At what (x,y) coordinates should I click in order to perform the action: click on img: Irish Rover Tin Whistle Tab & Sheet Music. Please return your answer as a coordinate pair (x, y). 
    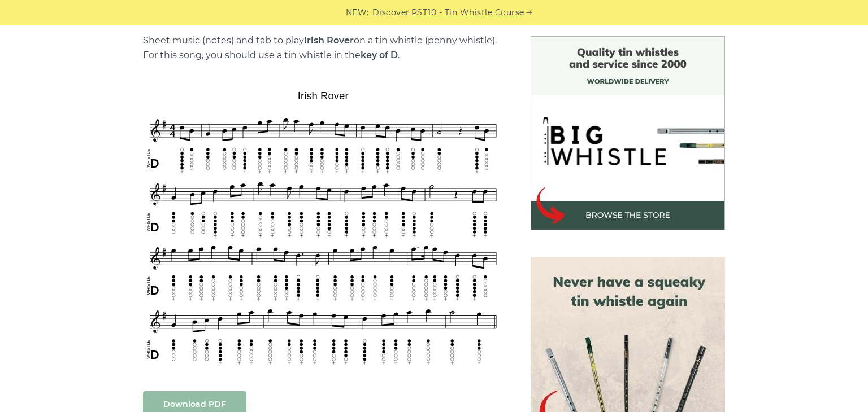
    Looking at the image, I should click on (323, 227).